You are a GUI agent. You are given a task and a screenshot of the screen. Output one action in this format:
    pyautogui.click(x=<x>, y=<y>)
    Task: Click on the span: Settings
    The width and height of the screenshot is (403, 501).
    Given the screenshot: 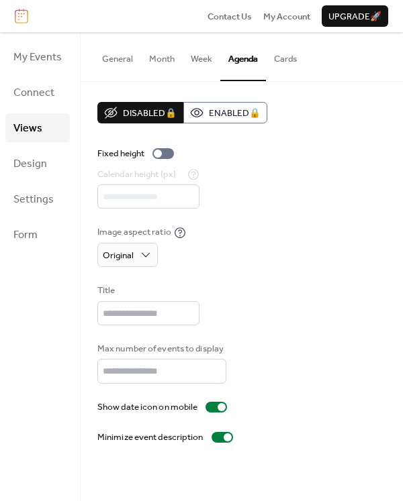 What is the action you would take?
    pyautogui.click(x=34, y=199)
    